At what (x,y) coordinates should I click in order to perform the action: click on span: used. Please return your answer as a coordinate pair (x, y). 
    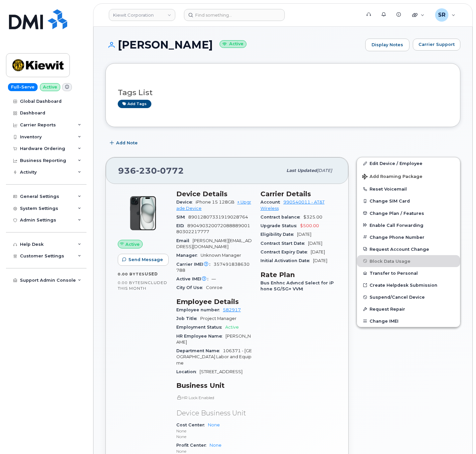
    Looking at the image, I should click on (151, 274).